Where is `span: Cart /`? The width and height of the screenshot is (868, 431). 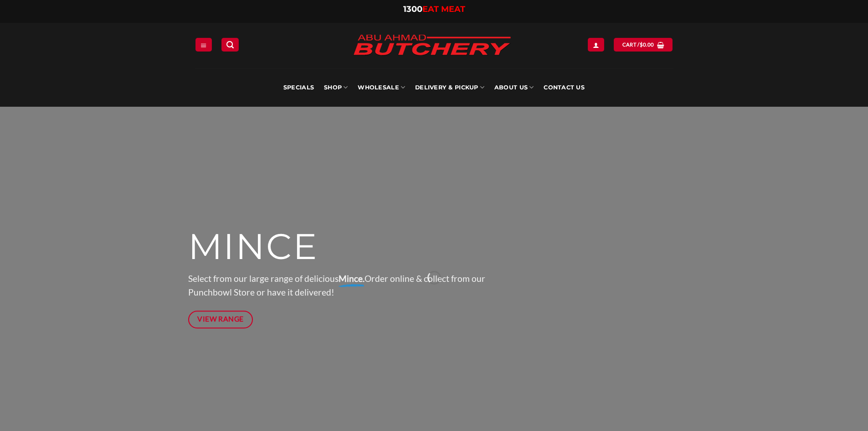
span: Cart / is located at coordinates (638, 45).